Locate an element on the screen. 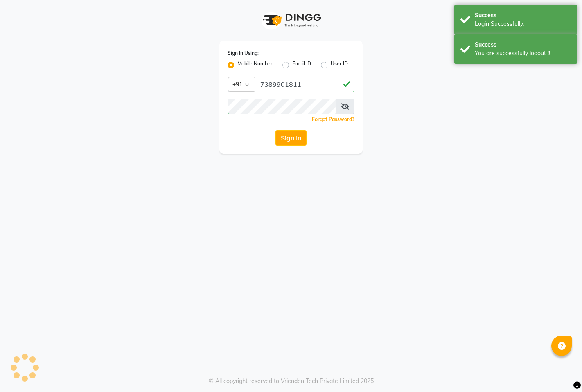  label: Sign In Using: is located at coordinates (243, 53).